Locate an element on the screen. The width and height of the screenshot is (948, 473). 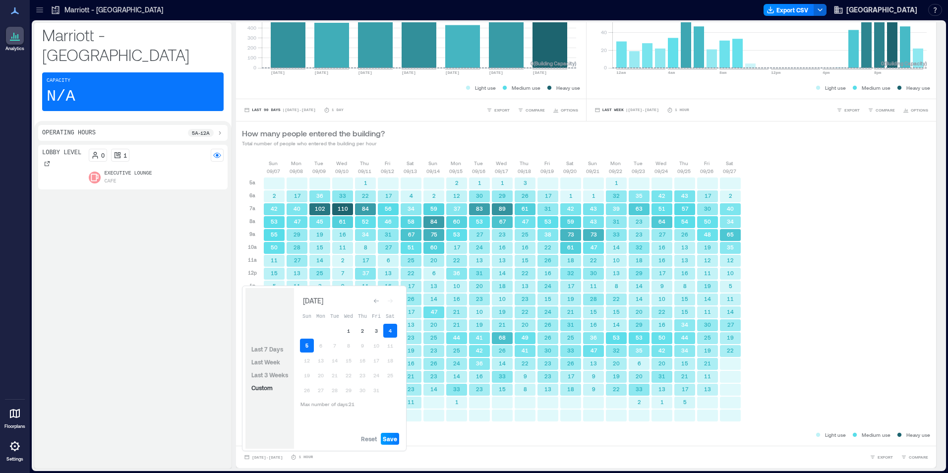
text: 3 is located at coordinates (320, 286).